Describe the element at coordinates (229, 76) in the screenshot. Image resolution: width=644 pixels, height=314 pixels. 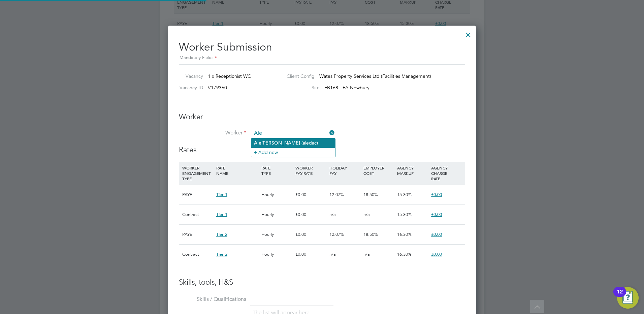
I see `span: 1 x Receptionist WC` at that location.